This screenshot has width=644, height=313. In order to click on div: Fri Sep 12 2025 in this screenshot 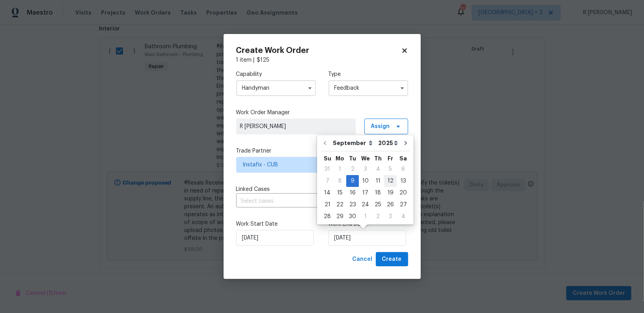, I will do `click(391, 181)`.